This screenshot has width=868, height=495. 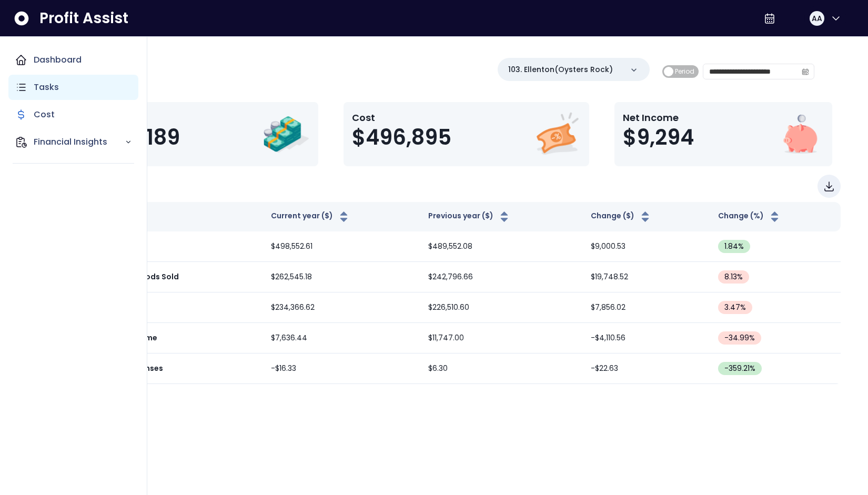 What do you see at coordinates (311, 217) in the screenshot?
I see `button: Current year ($)` at bounding box center [311, 217].